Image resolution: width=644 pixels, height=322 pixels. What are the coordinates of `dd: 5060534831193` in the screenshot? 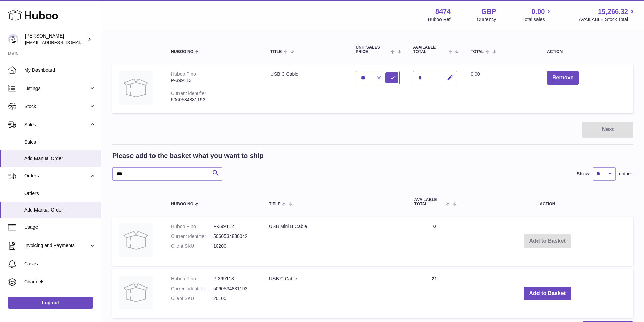 It's located at (234, 289).